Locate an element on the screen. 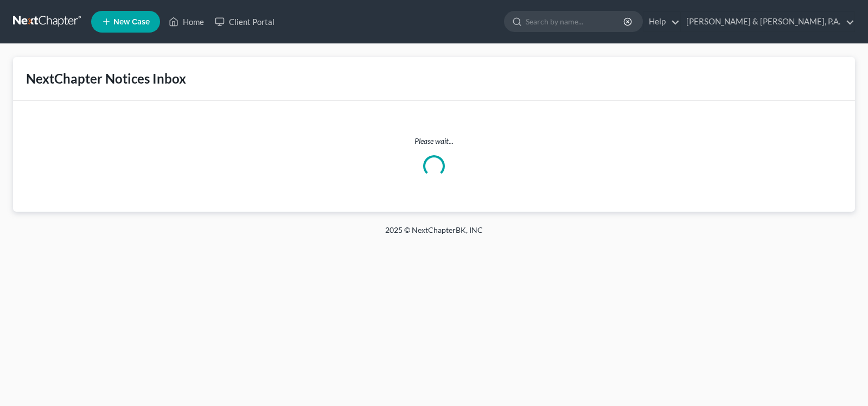  div: NextChapter Notices Inbox is located at coordinates (434, 79).